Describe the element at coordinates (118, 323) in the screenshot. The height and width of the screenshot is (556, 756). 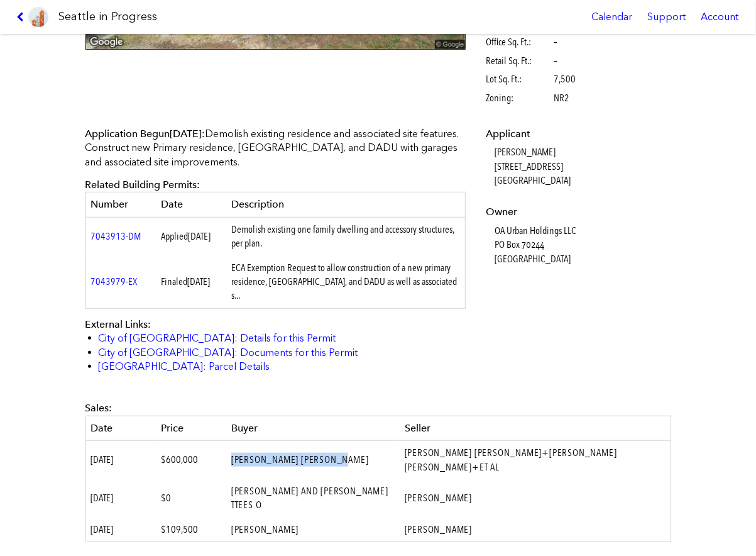
I see `span: External Links:` at that location.